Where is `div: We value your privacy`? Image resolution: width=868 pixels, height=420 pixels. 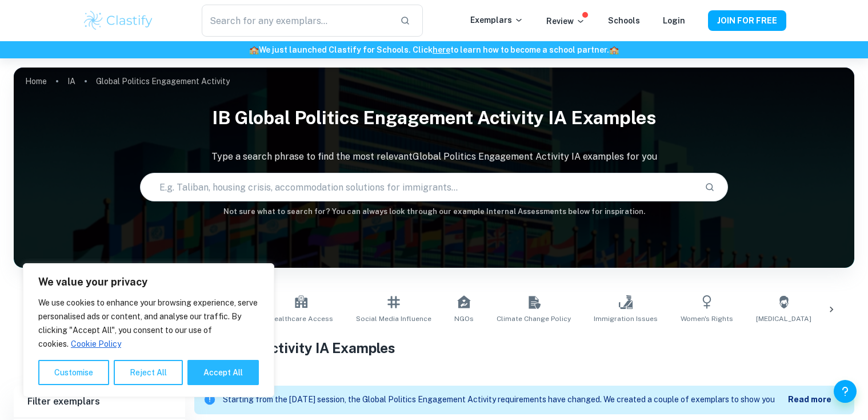
div: We value your privacy is located at coordinates (149, 330).